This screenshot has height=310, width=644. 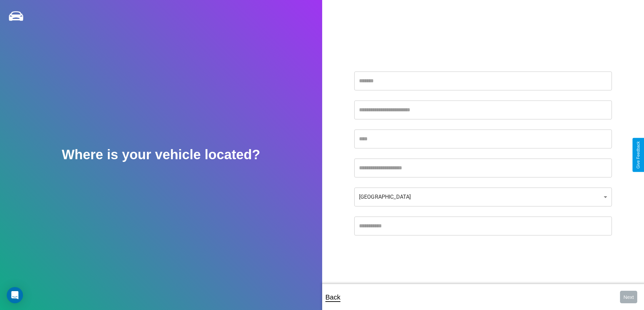 What do you see at coordinates (161, 155) in the screenshot?
I see `h2: Where is your vehicle located?` at bounding box center [161, 155].